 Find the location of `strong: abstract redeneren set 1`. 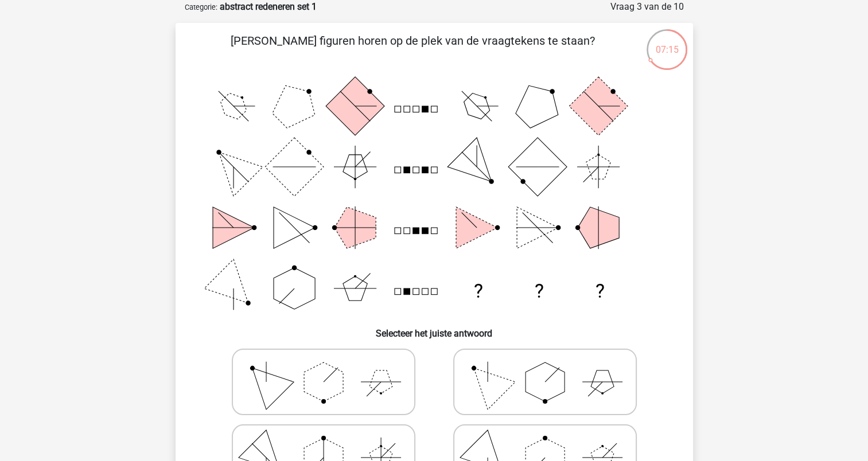

strong: abstract redeneren set 1 is located at coordinates (268, 6).